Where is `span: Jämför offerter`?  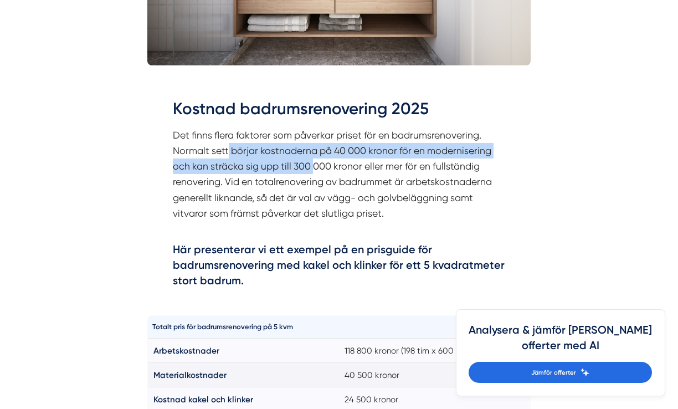
span: Jämför offerter is located at coordinates (553, 372).